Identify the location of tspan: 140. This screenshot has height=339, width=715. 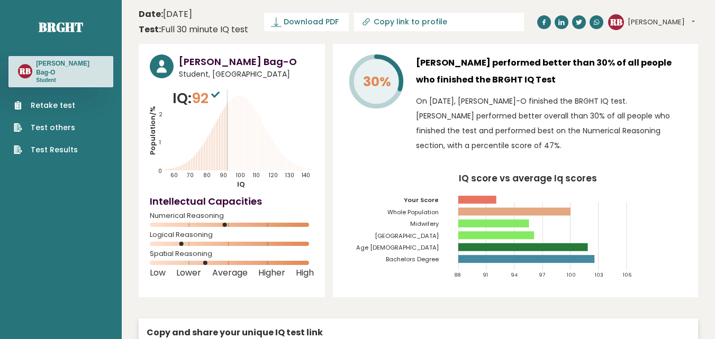
(307, 175).